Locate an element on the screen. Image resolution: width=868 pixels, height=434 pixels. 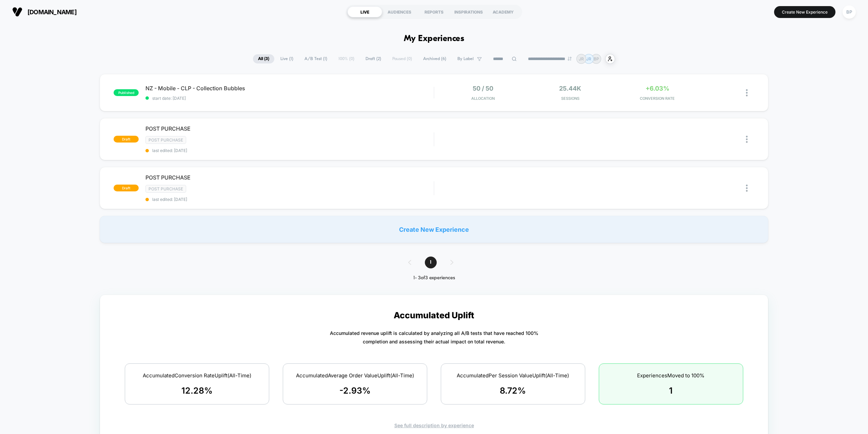
span: 50 / 50 is located at coordinates (483, 88).